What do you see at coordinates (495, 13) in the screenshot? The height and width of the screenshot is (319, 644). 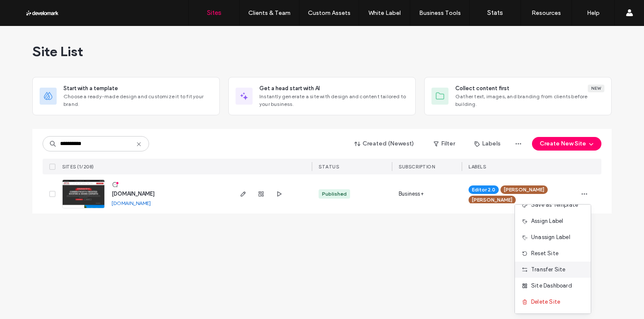 I see `label: Stats` at bounding box center [495, 13].